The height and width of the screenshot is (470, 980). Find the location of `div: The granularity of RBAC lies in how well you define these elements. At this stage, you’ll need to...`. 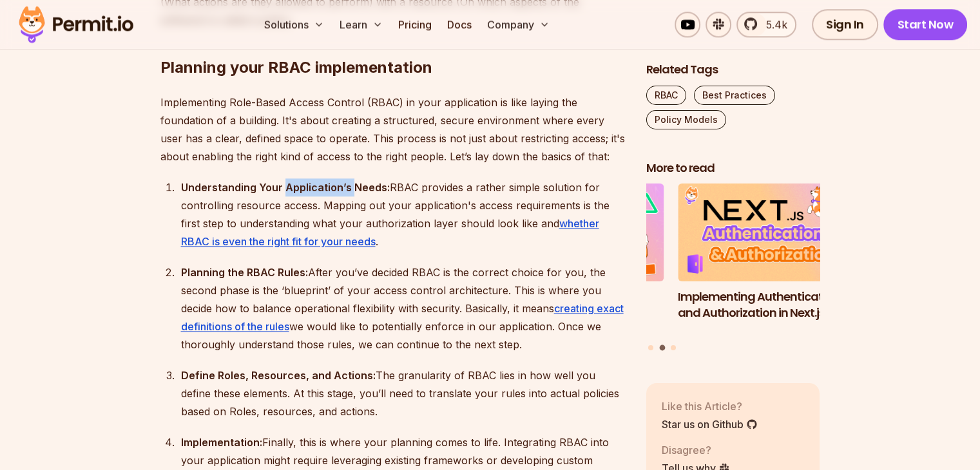

div: The granularity of RBAC lies in how well you define these elements. At this stage, you’ll need to... is located at coordinates (404, 393).